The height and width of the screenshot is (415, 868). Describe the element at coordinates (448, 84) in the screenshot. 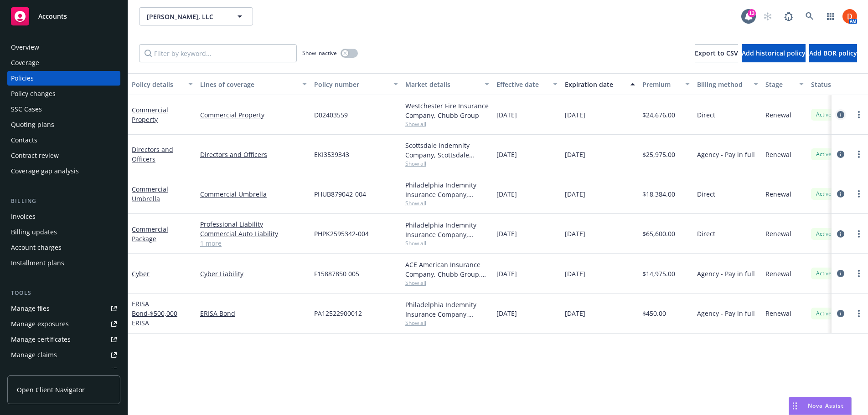

I see `button: Market details` at that location.